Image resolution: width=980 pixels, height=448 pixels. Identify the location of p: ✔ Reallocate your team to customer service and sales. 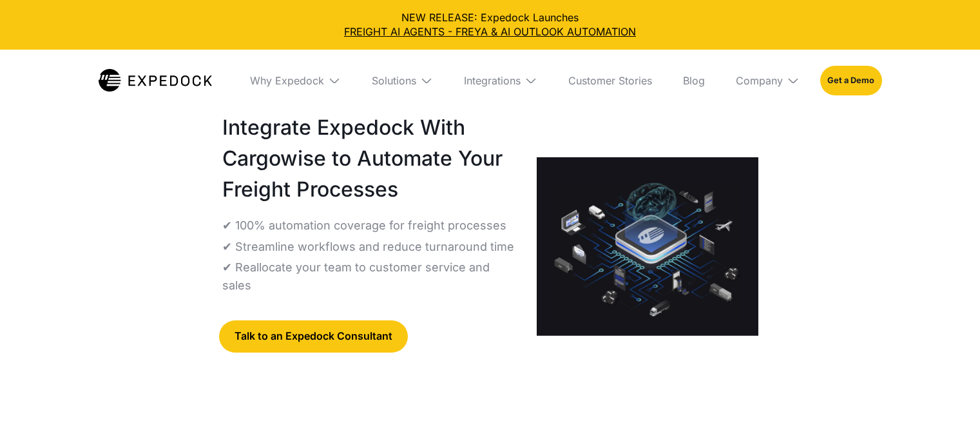
(369, 277).